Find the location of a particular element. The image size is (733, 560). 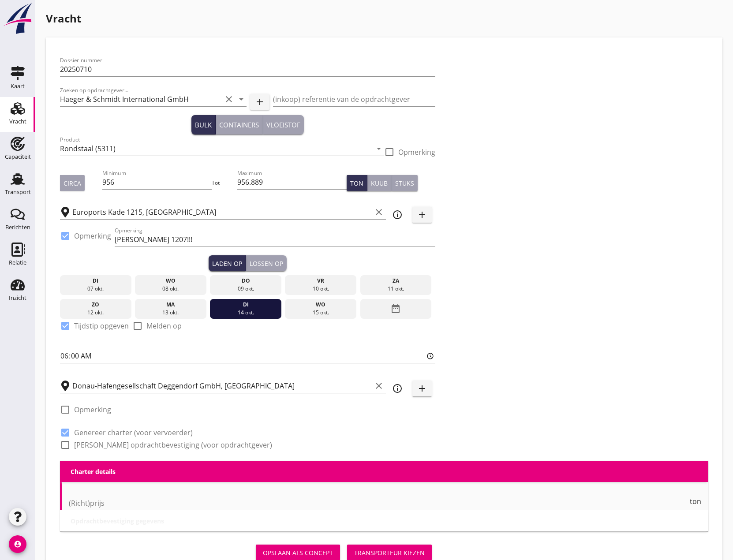

span: ton is located at coordinates (695, 501).